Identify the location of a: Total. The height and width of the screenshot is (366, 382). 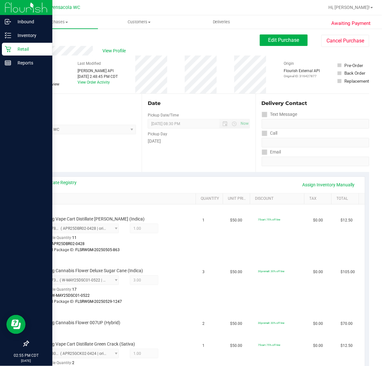
(346, 199).